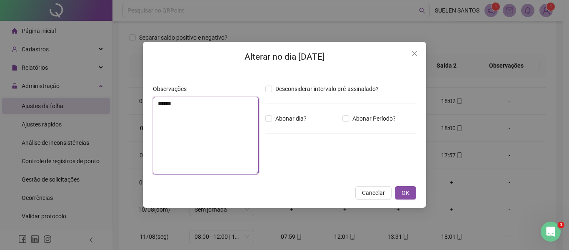 This screenshot has height=250, width=569. What do you see at coordinates (374, 118) in the screenshot?
I see `span: Abonar Período?` at bounding box center [374, 118].